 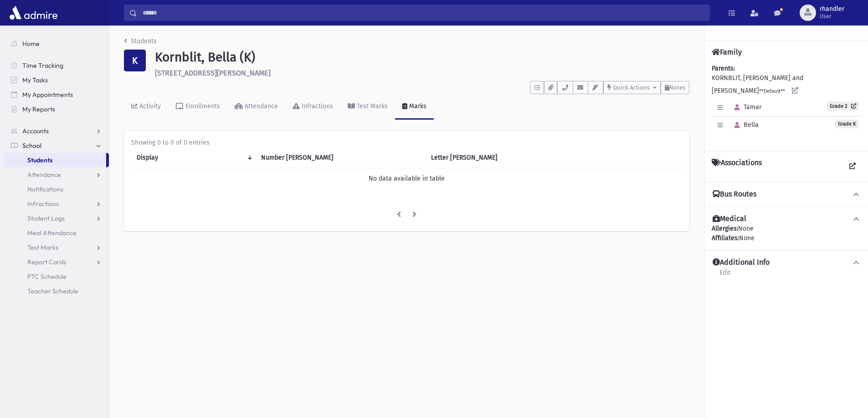 What do you see at coordinates (786, 194) in the screenshot?
I see `button: Bus Routes` at bounding box center [786, 194].